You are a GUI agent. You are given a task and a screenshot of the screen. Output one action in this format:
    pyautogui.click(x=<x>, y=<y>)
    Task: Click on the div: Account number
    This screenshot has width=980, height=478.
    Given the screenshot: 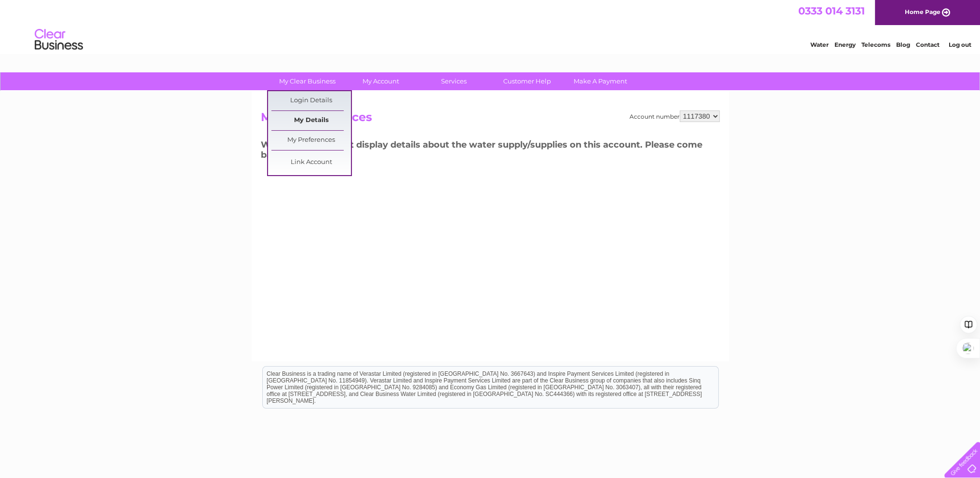 What is the action you would take?
    pyautogui.click(x=674, y=116)
    